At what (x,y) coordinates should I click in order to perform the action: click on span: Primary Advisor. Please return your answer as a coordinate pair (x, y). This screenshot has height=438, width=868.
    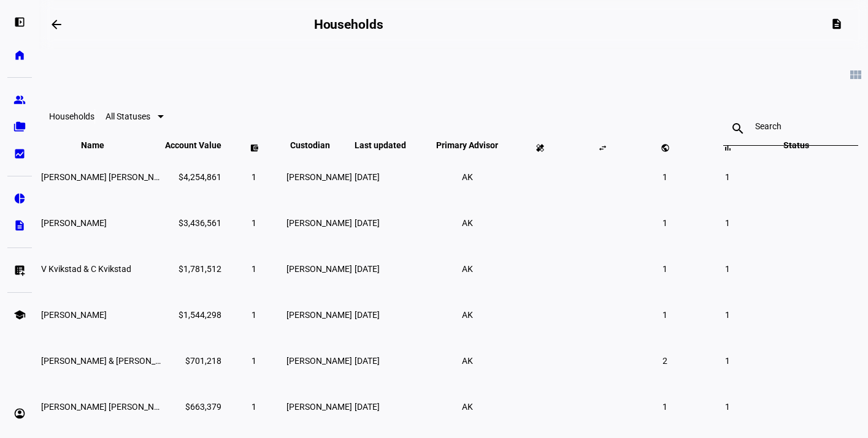
    Looking at the image, I should click on (467, 145).